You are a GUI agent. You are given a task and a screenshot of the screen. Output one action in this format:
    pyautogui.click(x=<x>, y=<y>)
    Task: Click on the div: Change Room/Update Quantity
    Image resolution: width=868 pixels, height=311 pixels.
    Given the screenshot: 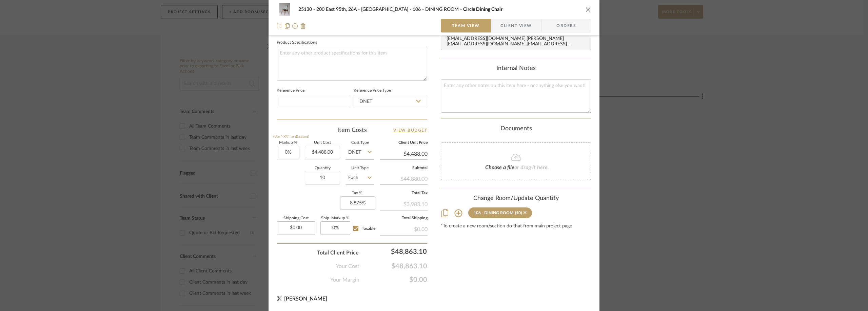 What is the action you would take?
    pyautogui.click(x=516, y=199)
    